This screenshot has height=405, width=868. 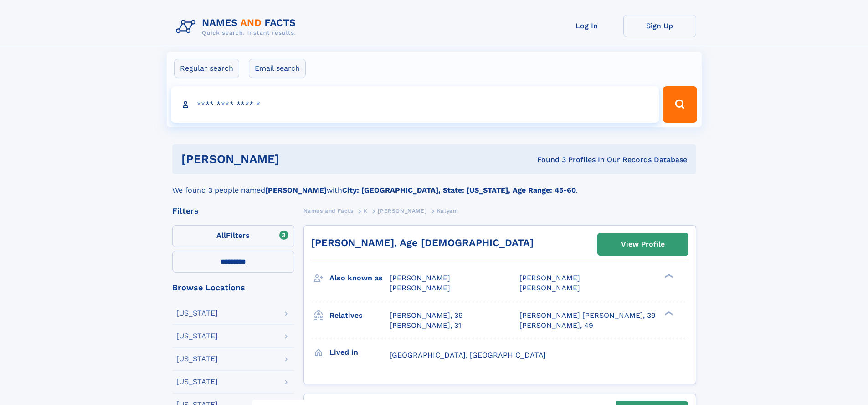 I want to click on h3: Lived in, so click(x=360, y=352).